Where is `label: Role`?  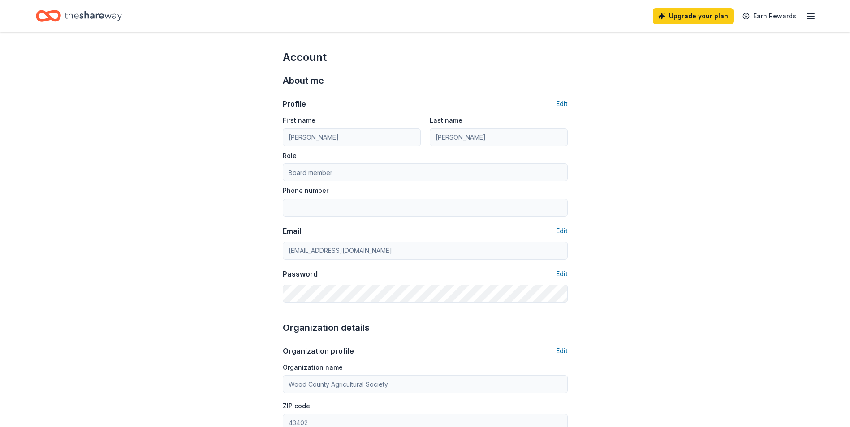
label: Role is located at coordinates (289, 156).